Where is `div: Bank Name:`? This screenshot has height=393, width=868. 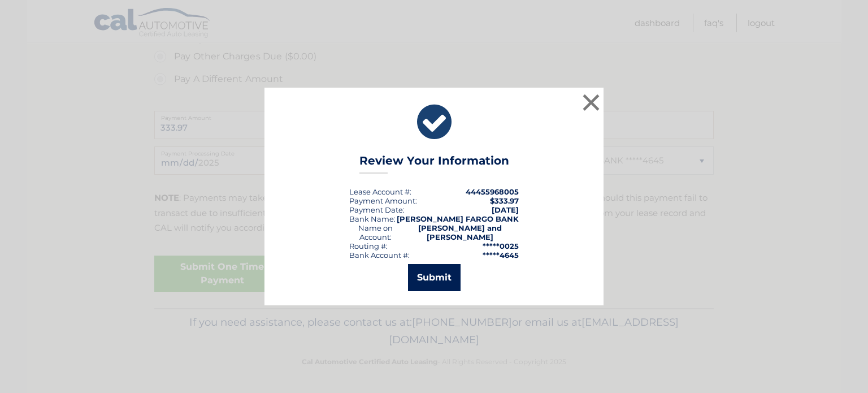 div: Bank Name: is located at coordinates (373, 219).